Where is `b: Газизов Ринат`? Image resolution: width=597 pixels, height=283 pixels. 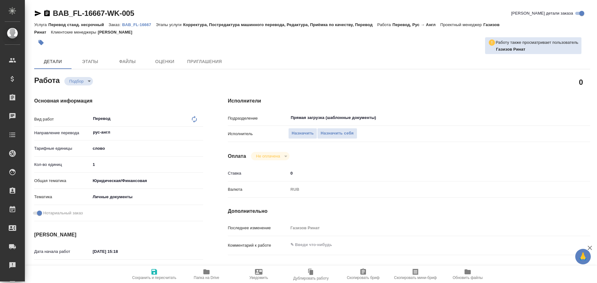
b: Газизов Ринат is located at coordinates (510, 49).